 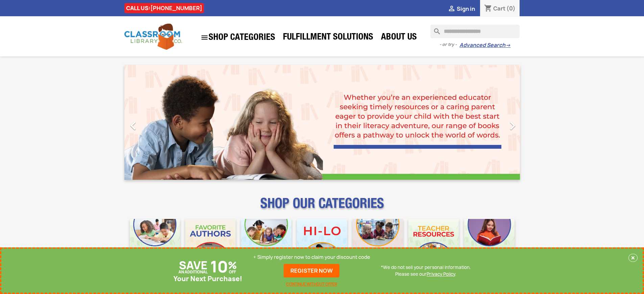 What do you see at coordinates (485, 46) in the screenshot?
I see `a: Advanced Search→` at bounding box center [485, 46].